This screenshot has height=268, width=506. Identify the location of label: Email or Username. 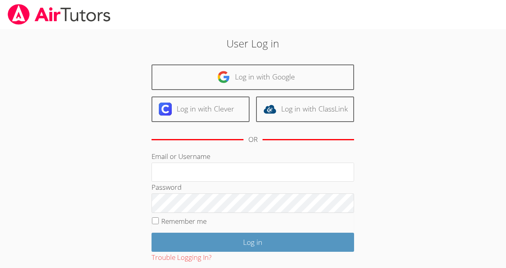
(181, 156).